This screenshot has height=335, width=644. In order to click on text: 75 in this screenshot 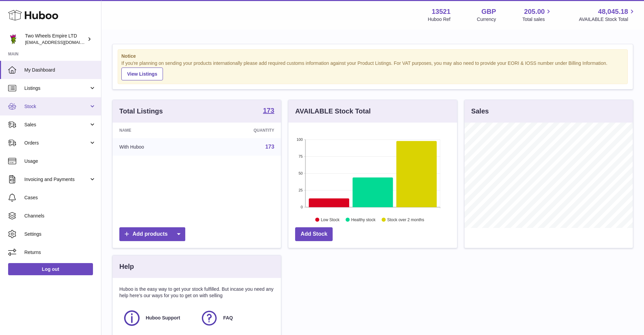, I will do `click(301, 156)`.